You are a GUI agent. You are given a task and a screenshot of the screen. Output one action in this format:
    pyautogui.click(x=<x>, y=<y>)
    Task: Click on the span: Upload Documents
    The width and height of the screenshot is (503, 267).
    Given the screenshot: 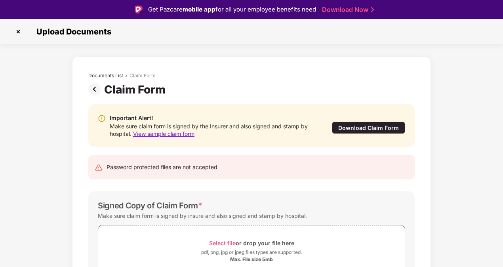 What is the action you would take?
    pyautogui.click(x=72, y=32)
    